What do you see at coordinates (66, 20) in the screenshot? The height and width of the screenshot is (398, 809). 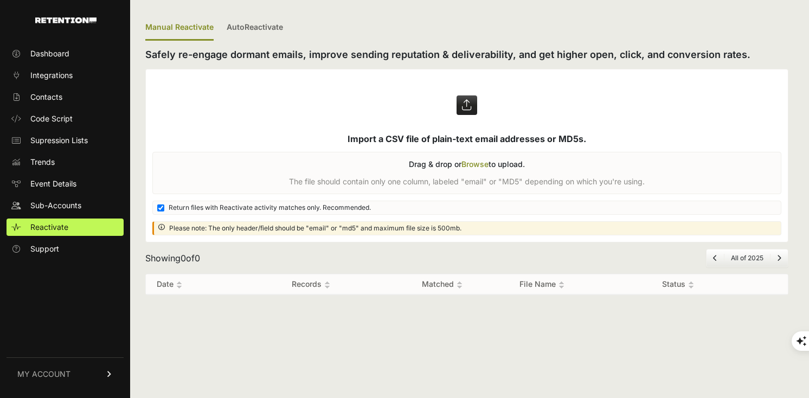 I see `img: Retention.com` at bounding box center [66, 20].